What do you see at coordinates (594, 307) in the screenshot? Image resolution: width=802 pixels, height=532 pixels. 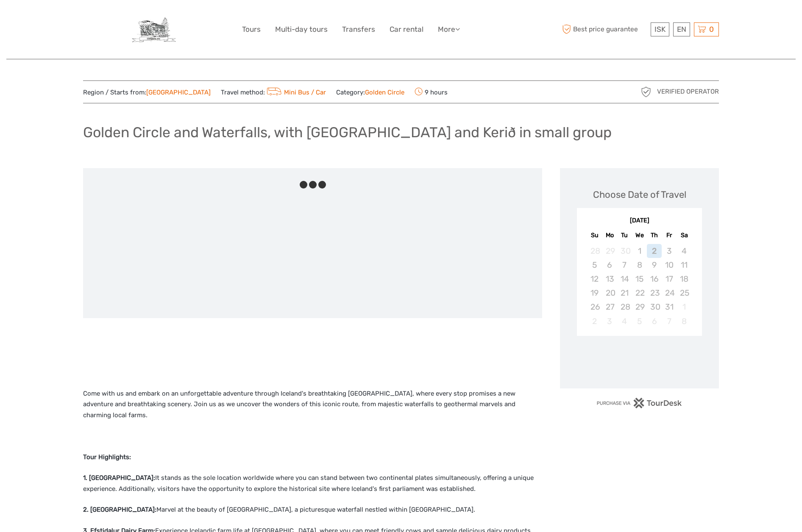 I see `div: Not available Sunday, October 26th, 2025` at bounding box center [594, 307].